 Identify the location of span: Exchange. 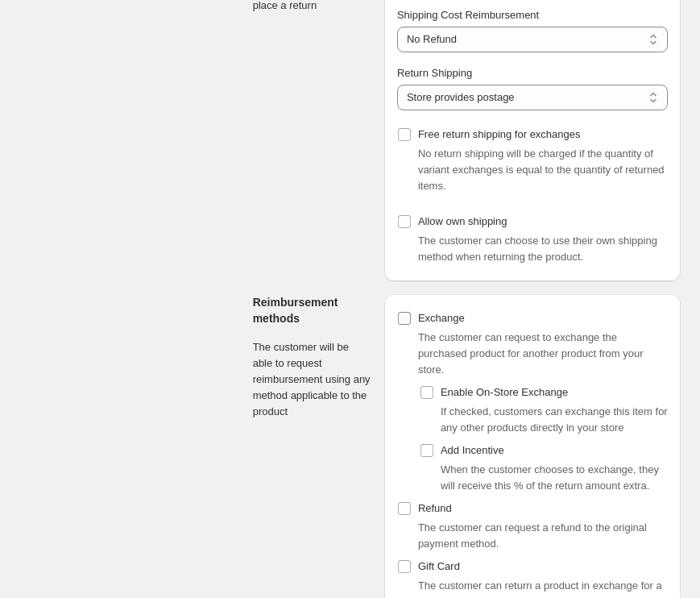
(441, 318).